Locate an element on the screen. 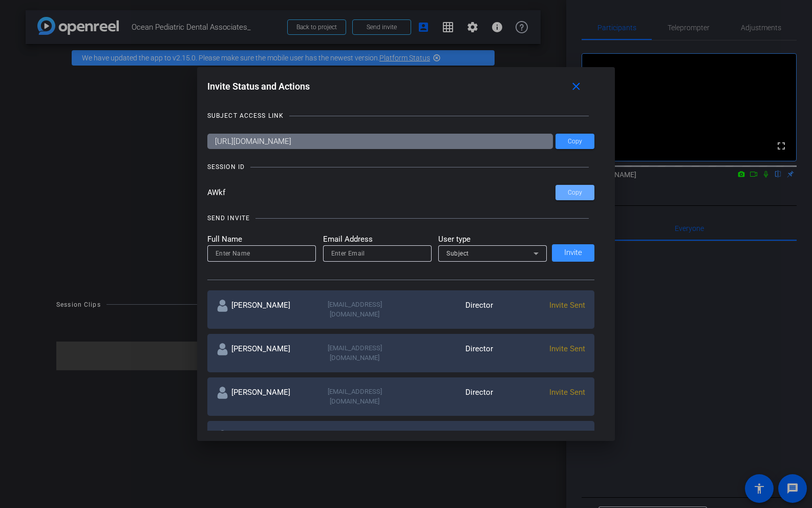 The width and height of the screenshot is (812, 508). mat-label: Email Address is located at coordinates (377, 239).